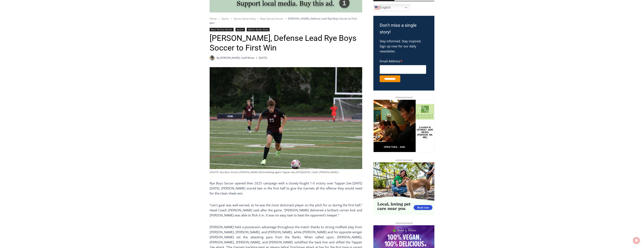 The height and width of the screenshot is (248, 644). What do you see at coordinates (245, 19) in the screenshot?
I see `span: Sports Game Story` at bounding box center [245, 19].